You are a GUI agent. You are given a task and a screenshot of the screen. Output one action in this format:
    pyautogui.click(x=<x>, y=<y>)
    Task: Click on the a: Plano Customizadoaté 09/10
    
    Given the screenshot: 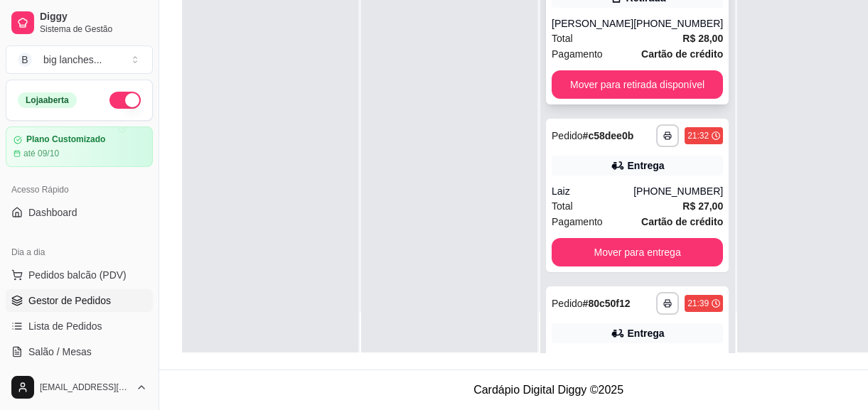 What is the action you would take?
    pyautogui.click(x=79, y=146)
    